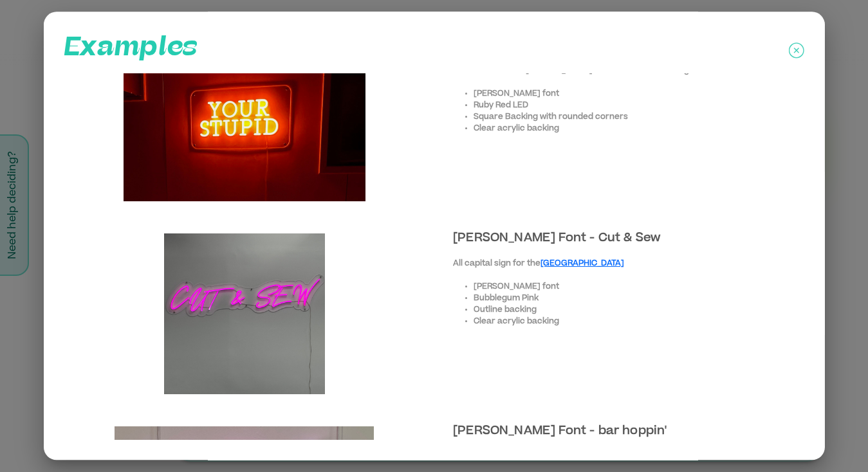 This screenshot has height=472, width=868. I want to click on span: All capital sign for the, so click(497, 264).